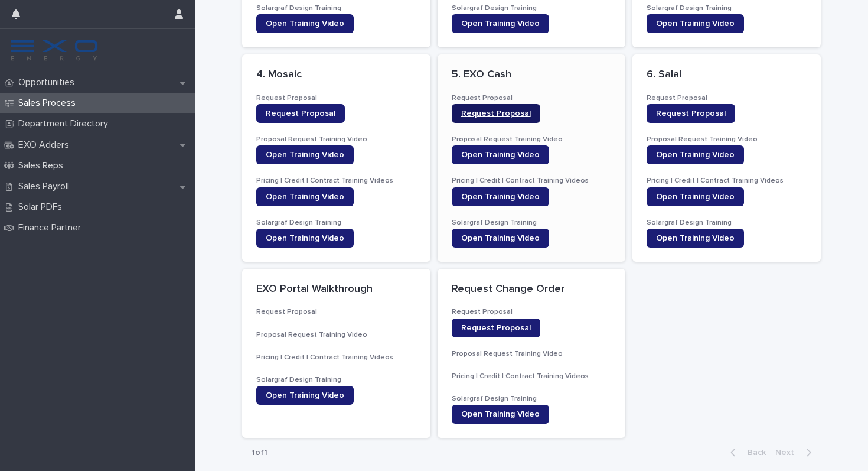 The height and width of the screenshot is (471, 868). I want to click on p: 1 of 1, so click(259, 452).